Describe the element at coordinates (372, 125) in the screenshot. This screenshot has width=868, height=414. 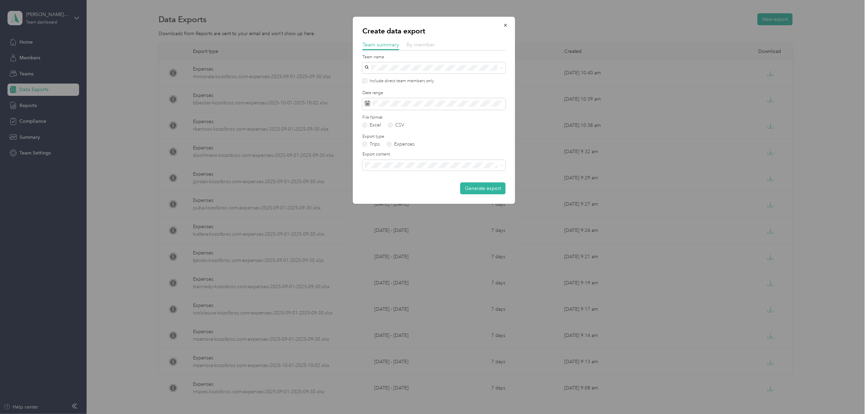
I see `label: Excel` at that location.